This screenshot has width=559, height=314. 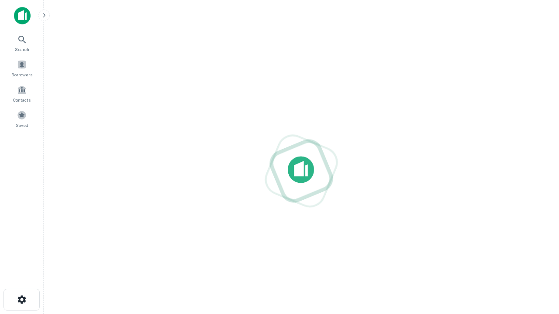 What do you see at coordinates (22, 68) in the screenshot?
I see `a: Borrowers` at bounding box center [22, 68].